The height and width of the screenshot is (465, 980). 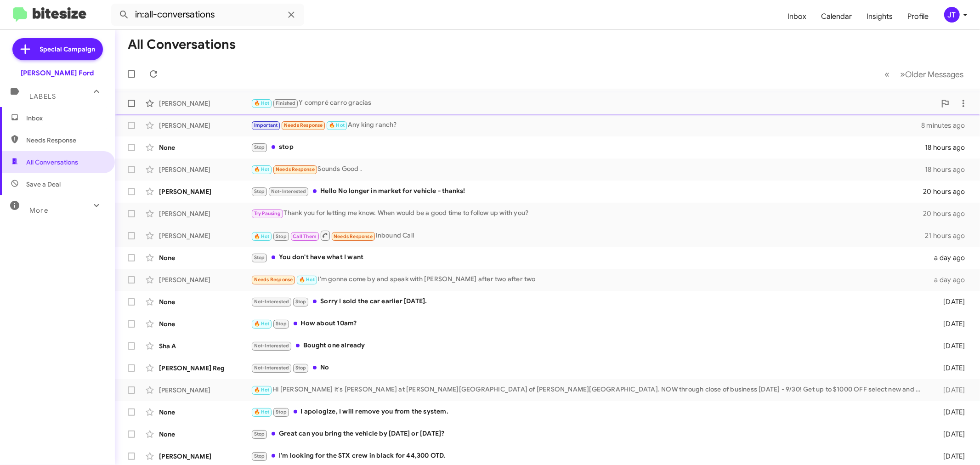 I want to click on div: Y compré carro gracias, so click(x=593, y=103).